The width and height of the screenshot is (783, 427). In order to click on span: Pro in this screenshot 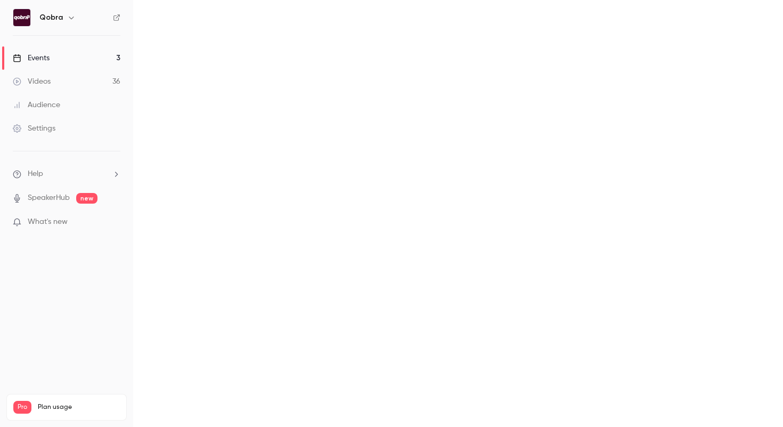, I will do `click(22, 407)`.